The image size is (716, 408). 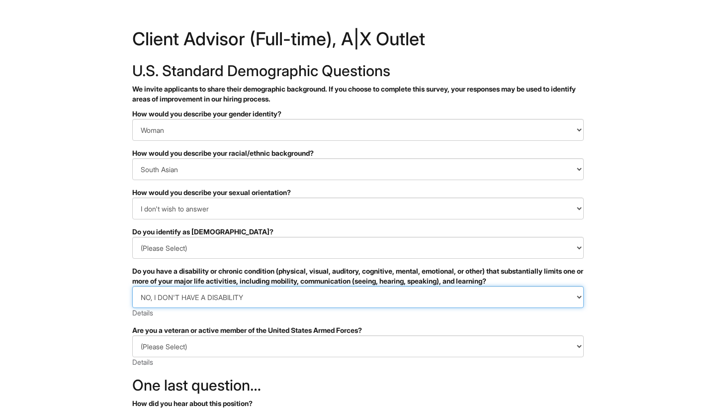 I want to click on select: Are you a veteran or active member of the United States Armed Forces?, so click(x=358, y=346).